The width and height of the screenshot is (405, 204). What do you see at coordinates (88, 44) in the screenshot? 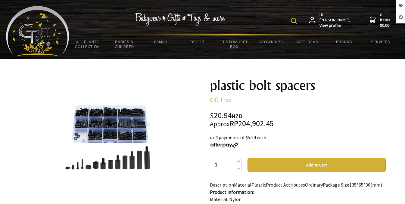
I see `a: All Plants Collection` at bounding box center [88, 44].